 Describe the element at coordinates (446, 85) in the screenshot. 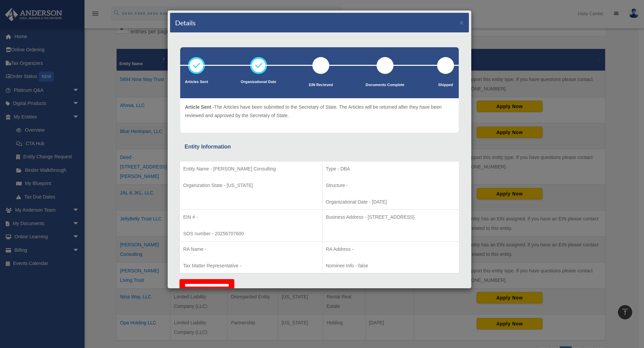

I see `p: Shipped` at that location.